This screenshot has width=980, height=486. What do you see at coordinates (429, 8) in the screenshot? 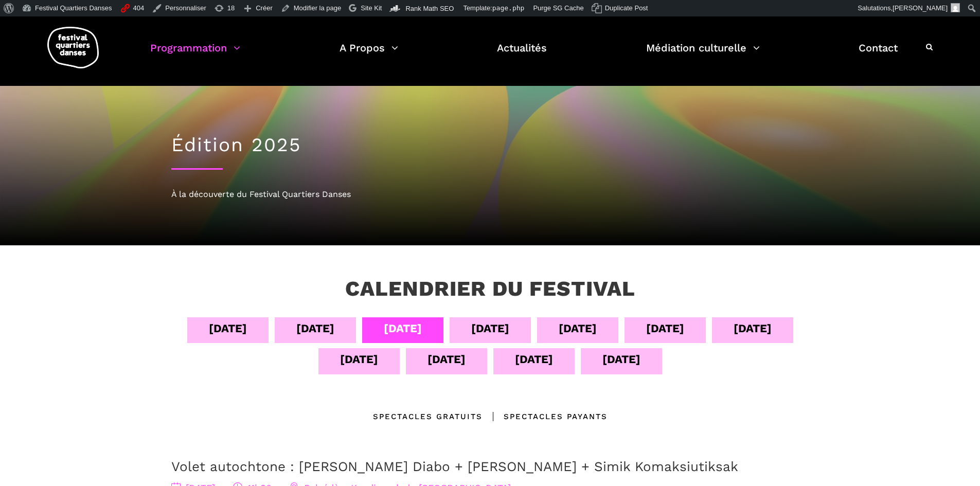
I see `span: Rank Math SEO` at bounding box center [429, 8].